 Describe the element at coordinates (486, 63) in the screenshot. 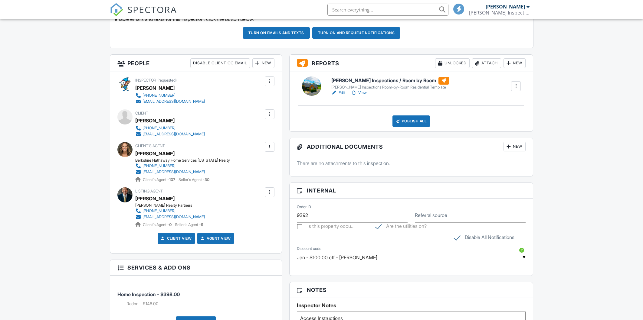

I see `div: Attach` at that location.